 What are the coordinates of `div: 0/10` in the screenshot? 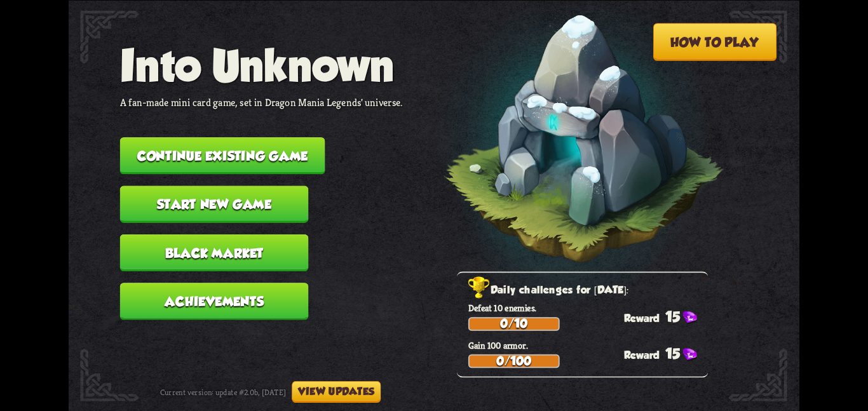 It's located at (514, 324).